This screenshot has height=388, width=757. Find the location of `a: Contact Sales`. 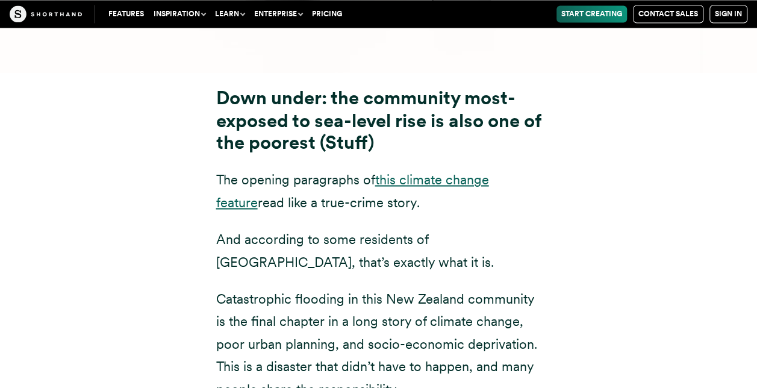

a: Contact Sales is located at coordinates (668, 14).